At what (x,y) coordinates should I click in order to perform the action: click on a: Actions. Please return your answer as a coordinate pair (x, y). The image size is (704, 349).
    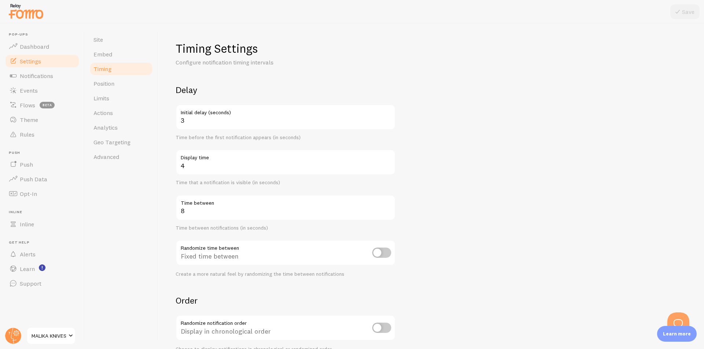
    Looking at the image, I should click on (121, 113).